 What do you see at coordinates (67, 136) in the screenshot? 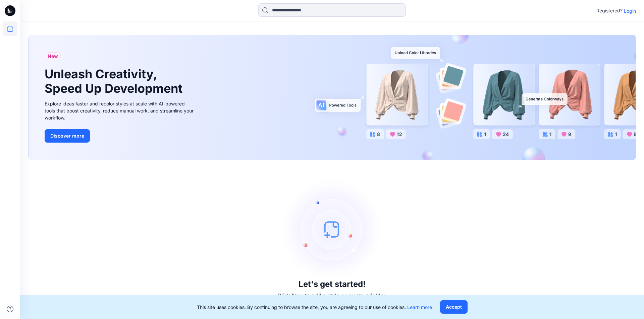
I see `button: Discover more` at bounding box center [67, 136].